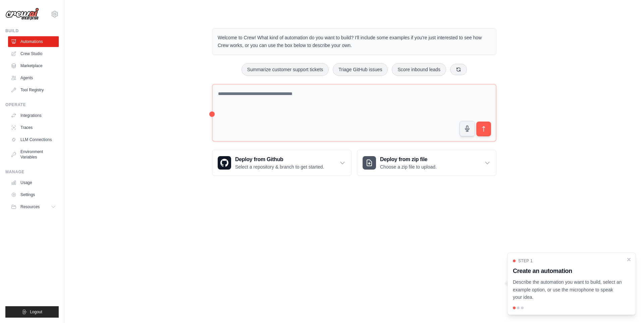  What do you see at coordinates (32, 312) in the screenshot?
I see `button: Logout` at bounding box center [32, 312].